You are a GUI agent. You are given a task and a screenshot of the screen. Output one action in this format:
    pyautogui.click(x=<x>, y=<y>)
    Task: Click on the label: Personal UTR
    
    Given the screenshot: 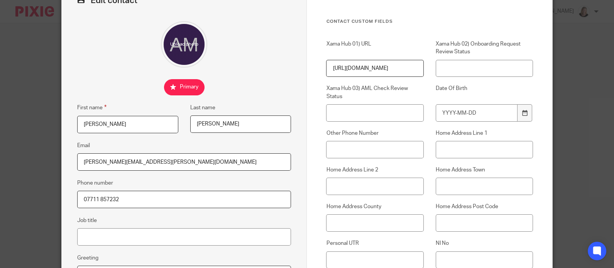 What is the action you would take?
    pyautogui.click(x=375, y=243)
    